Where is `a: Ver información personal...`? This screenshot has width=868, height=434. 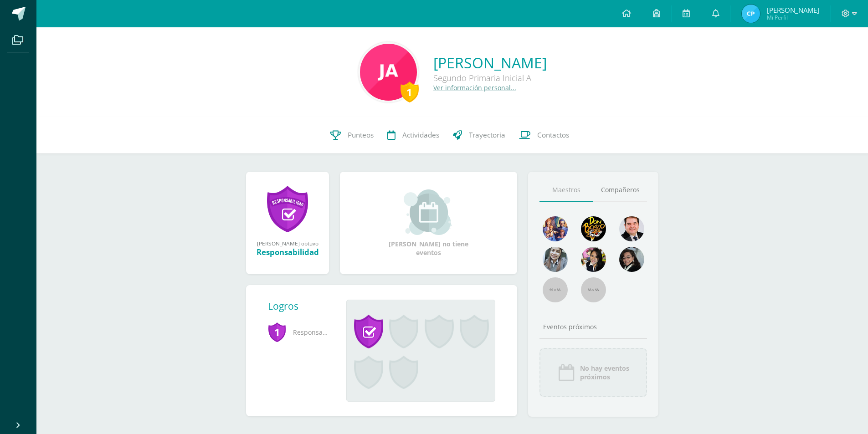 a: Ver información personal... is located at coordinates (475, 88).